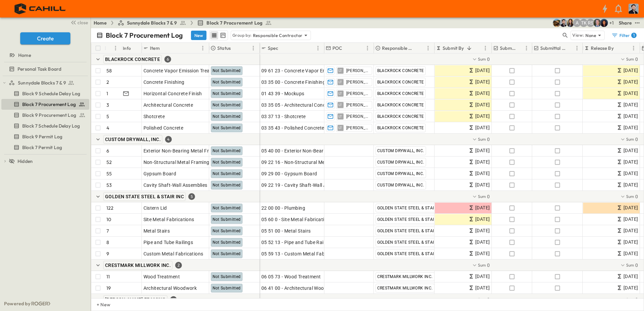 The height and width of the screenshot is (311, 644). What do you see at coordinates (109, 220) in the screenshot?
I see `p: 10` at bounding box center [109, 220].